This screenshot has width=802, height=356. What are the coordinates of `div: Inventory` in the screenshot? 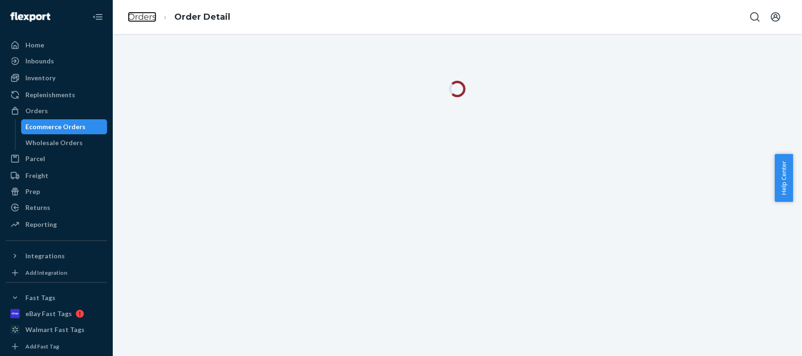 It's located at (40, 78).